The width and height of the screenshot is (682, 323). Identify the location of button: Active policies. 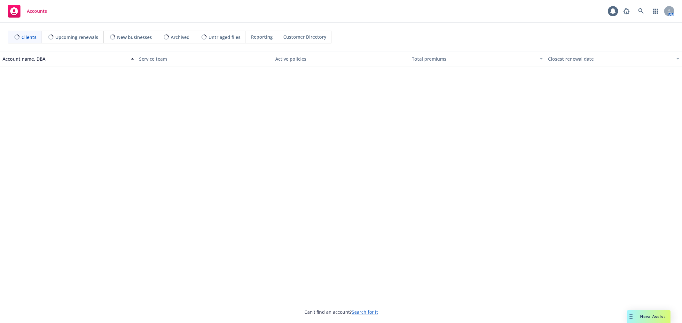
(341, 59).